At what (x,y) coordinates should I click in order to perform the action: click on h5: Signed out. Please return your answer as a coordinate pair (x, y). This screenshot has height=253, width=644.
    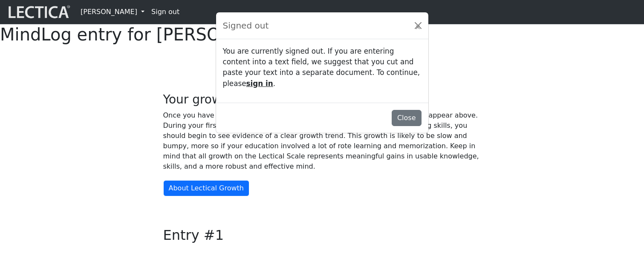
    Looking at the image, I should click on (246, 25).